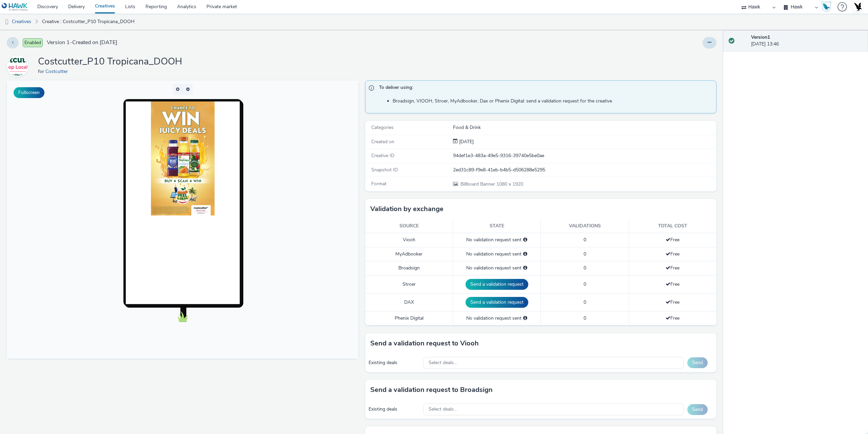 Image resolution: width=868 pixels, height=434 pixels. I want to click on td: DAX, so click(409, 302).